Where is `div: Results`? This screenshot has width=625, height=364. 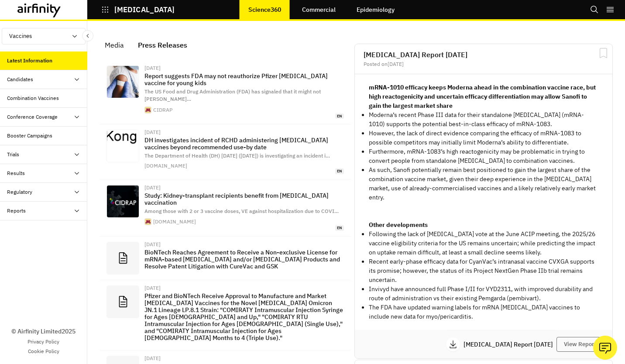 div: Results is located at coordinates (16, 173).